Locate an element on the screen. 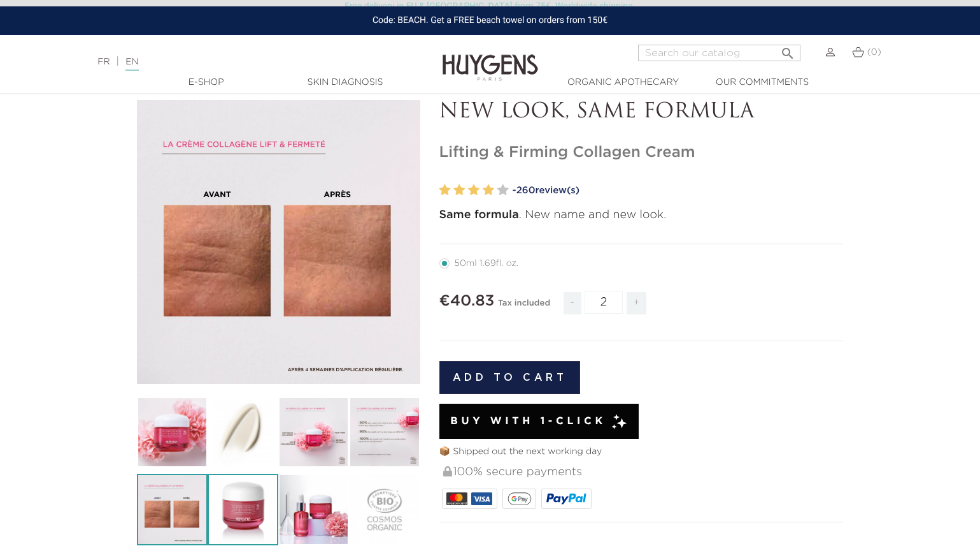  span: €40.83 is located at coordinates (467, 301).